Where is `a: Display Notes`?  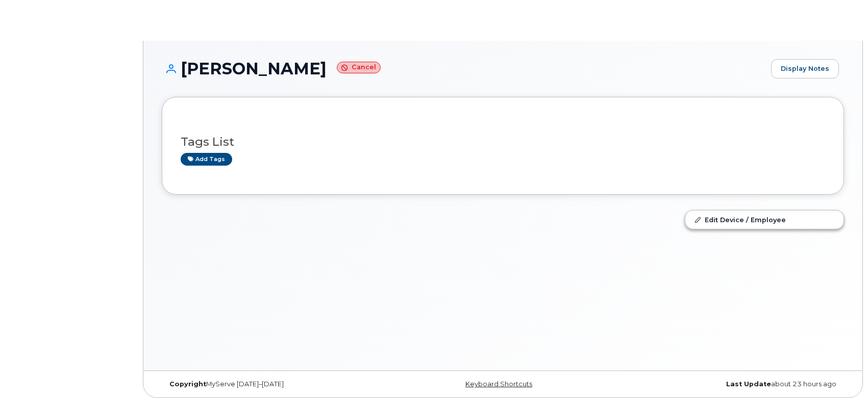
a: Display Notes is located at coordinates (805, 69).